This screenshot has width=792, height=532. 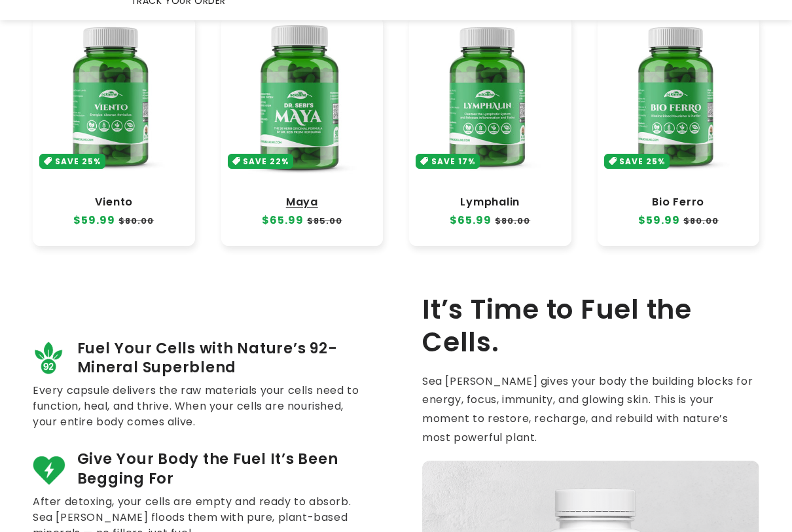 I want to click on h2: It’s Time to Fuel the Cells., so click(x=591, y=326).